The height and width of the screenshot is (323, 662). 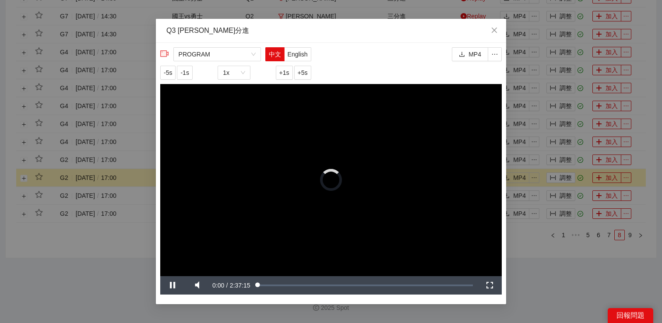 What do you see at coordinates (240, 285) in the screenshot?
I see `span: 2:37:15` at bounding box center [240, 285].